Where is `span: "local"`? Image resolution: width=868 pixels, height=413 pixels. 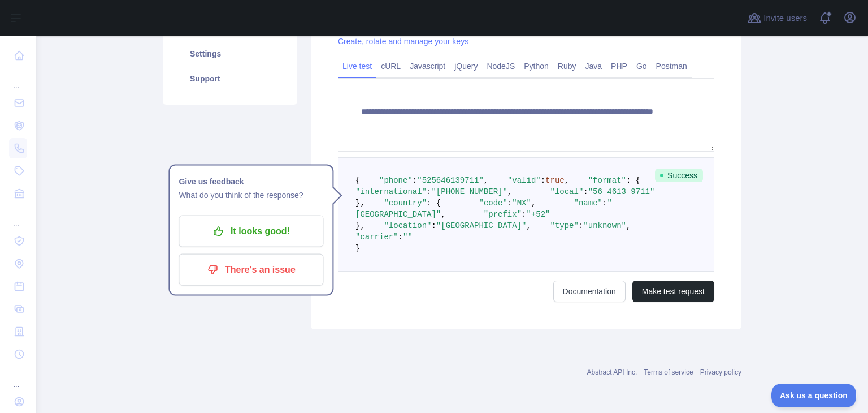
span: "local" is located at coordinates (566, 191).